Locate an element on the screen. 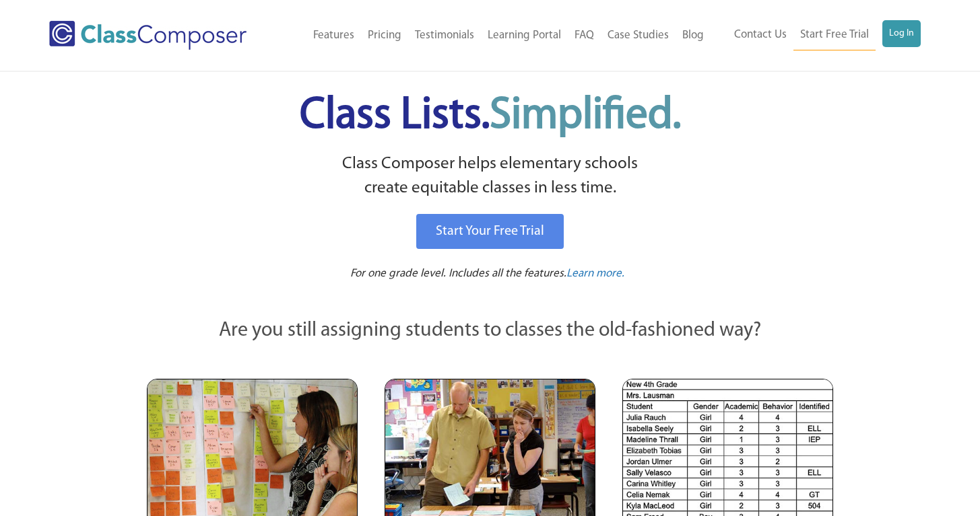  a: Blog is located at coordinates (693, 36).